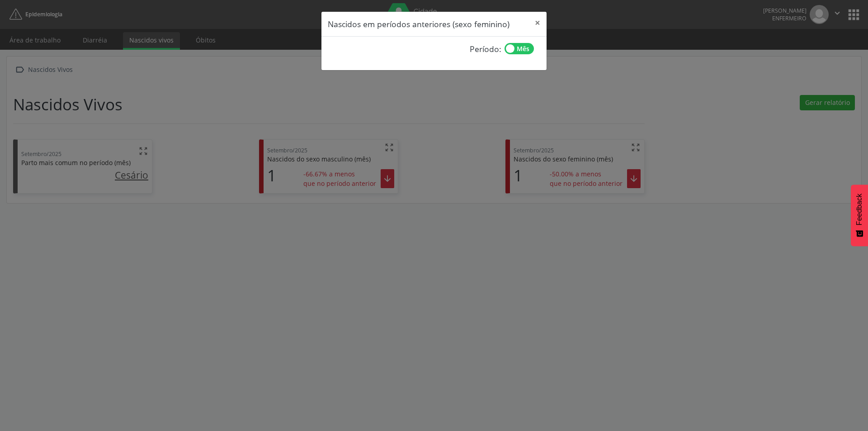 This screenshot has height=431, width=868. Describe the element at coordinates (487, 50) in the screenshot. I see `span: Período:` at that location.